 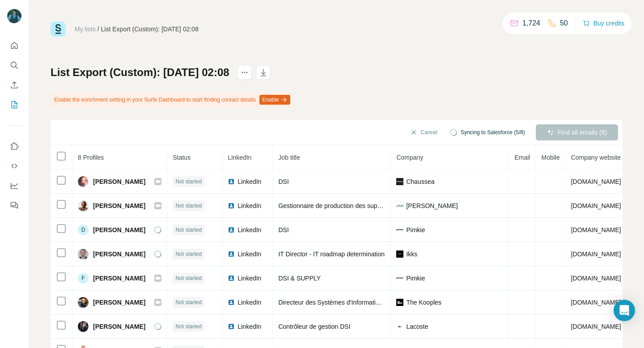 What do you see at coordinates (83, 279) in the screenshot?
I see `div: F` at bounding box center [83, 279].